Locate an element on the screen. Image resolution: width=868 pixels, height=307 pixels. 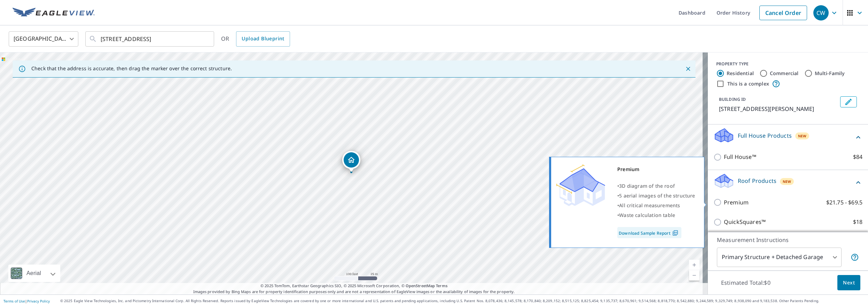
span: 5 aerial images of the structure is located at coordinates (657, 196).